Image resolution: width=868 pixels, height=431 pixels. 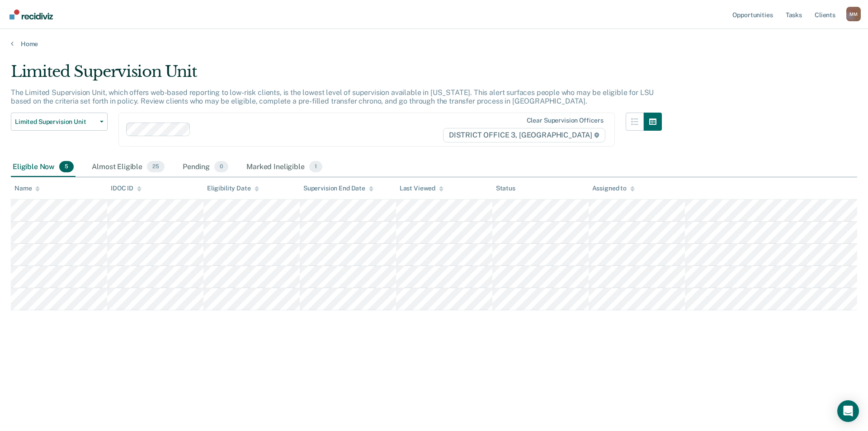 I want to click on div: Marked Ineligible1, so click(x=284, y=168).